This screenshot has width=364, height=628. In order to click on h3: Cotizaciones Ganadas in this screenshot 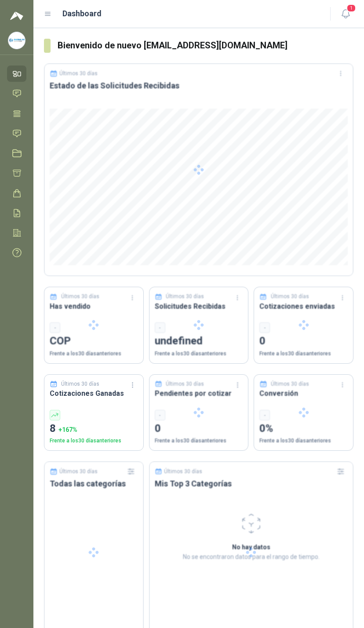, I will do `click(94, 393)`.